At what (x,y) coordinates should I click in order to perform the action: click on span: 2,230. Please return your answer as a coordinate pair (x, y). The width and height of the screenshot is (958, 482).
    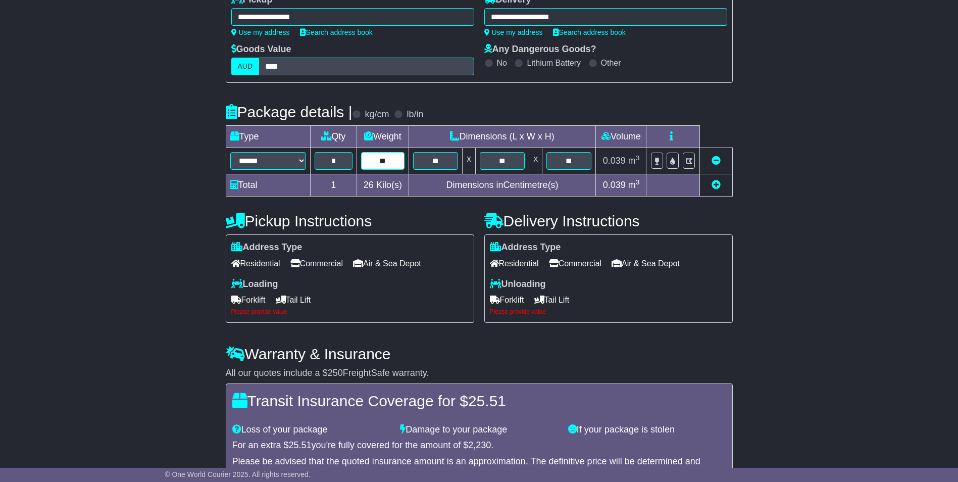
    Looking at the image, I should click on (479, 445).